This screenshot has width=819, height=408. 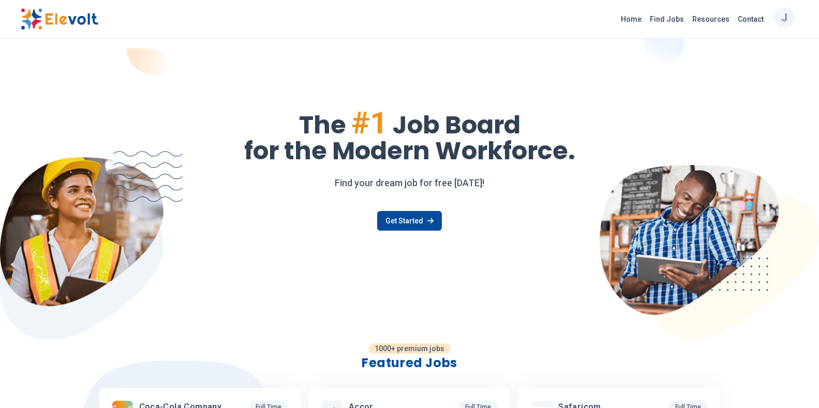 I want to click on a: Find Jobs, so click(x=667, y=19).